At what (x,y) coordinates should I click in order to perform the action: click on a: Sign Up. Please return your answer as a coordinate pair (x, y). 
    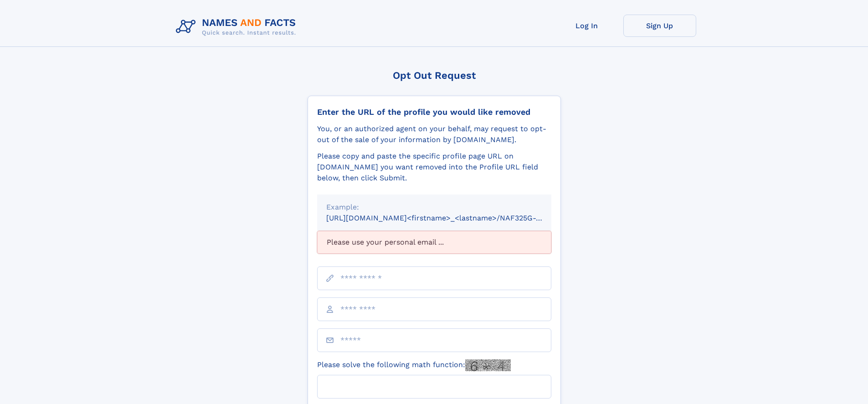
    Looking at the image, I should click on (660, 26).